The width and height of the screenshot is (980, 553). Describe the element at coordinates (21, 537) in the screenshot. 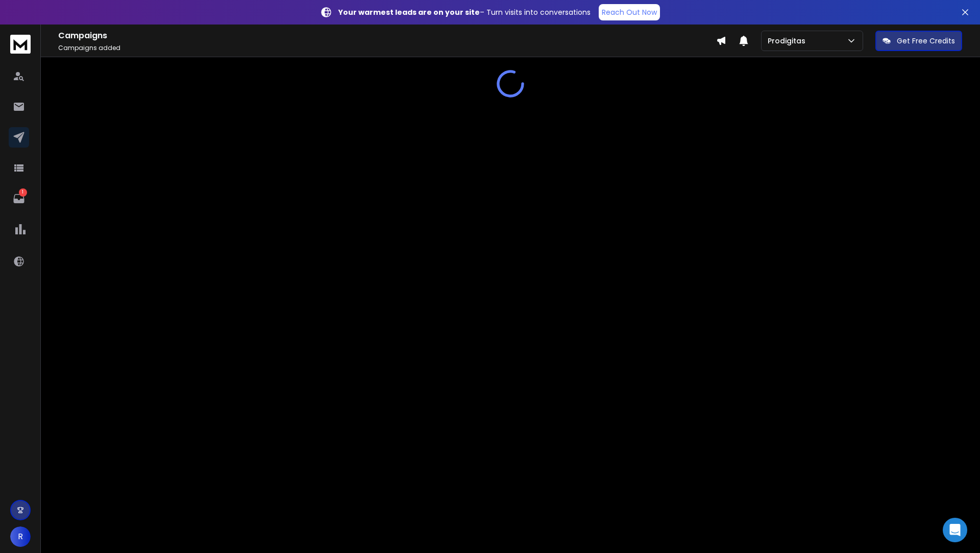

I see `button: R` at that location.